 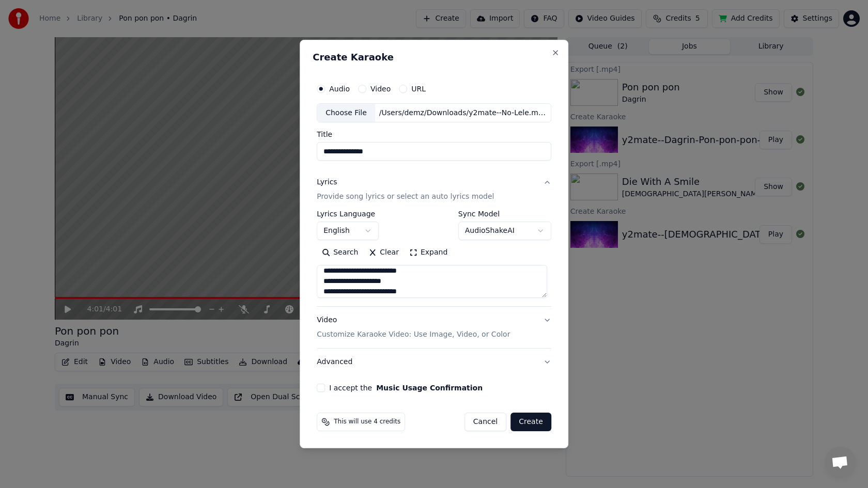 What do you see at coordinates (434, 328) in the screenshot?
I see `button: VideoCustomize Karaoke Video: Use Image, Video, or Color` at bounding box center [434, 328].